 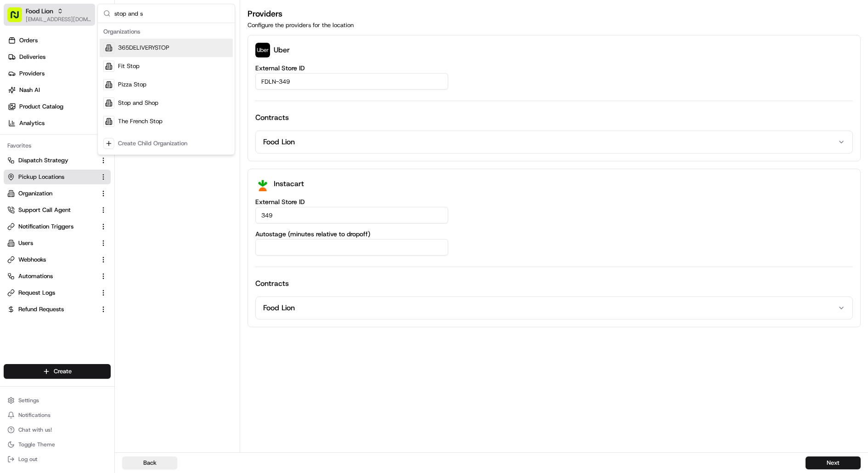 I want to click on span: Food Lion, so click(x=40, y=11).